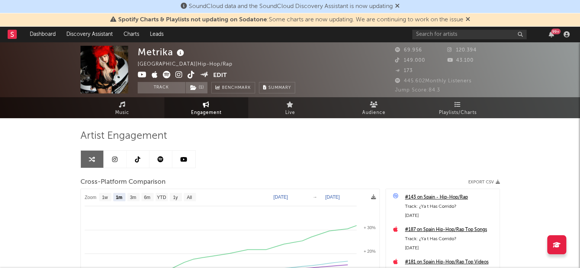  What do you see at coordinates (374, 113) in the screenshot?
I see `span: Audience` at bounding box center [374, 113].